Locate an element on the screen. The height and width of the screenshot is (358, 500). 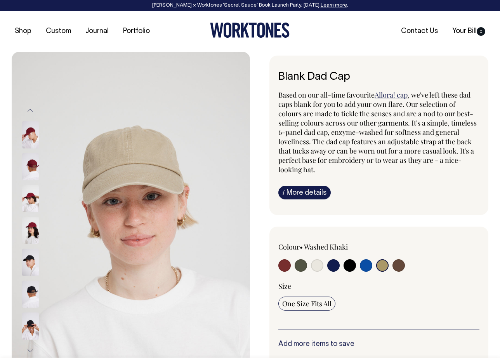
span: 0 is located at coordinates (481, 31).